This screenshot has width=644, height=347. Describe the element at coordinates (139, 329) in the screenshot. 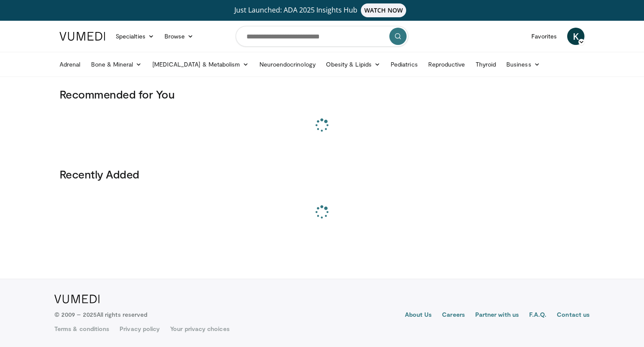

I see `a: Privacy policy` at that location.